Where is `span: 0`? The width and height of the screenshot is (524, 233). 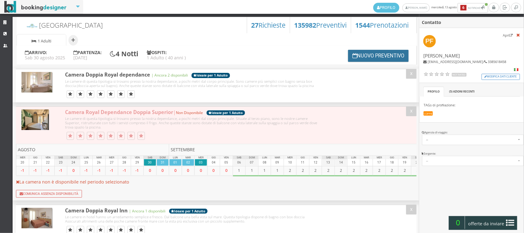 span: 0 is located at coordinates (458, 222).